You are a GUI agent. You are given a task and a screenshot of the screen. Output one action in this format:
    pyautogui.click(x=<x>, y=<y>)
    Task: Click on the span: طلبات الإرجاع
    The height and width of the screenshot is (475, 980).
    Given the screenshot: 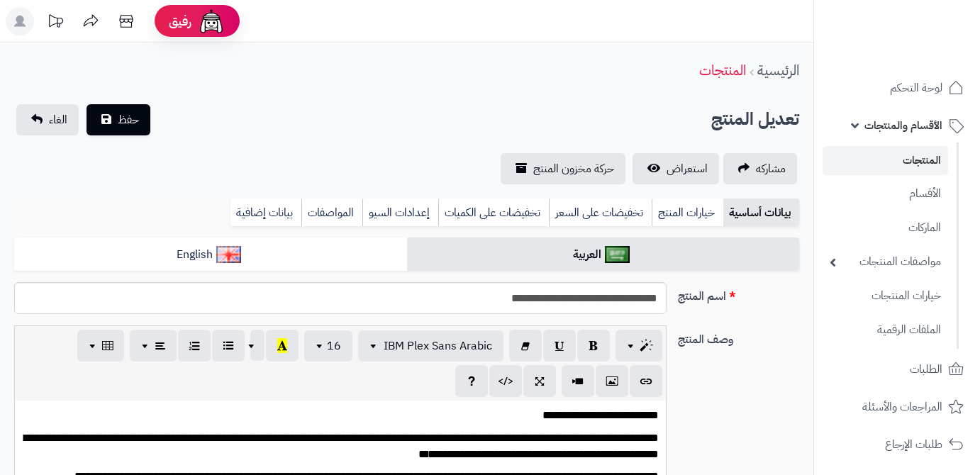 What is the action you would take?
    pyautogui.click(x=914, y=445)
    